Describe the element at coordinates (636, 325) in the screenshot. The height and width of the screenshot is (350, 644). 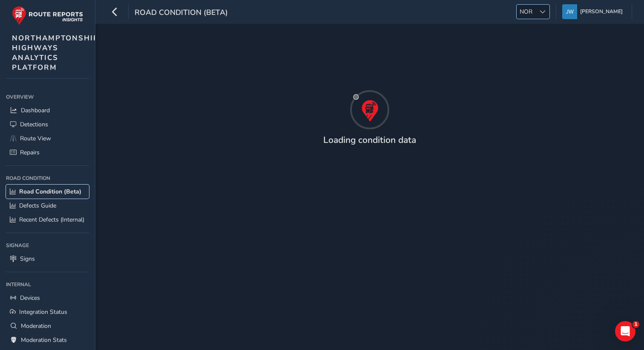
I see `span: 1` at that location.